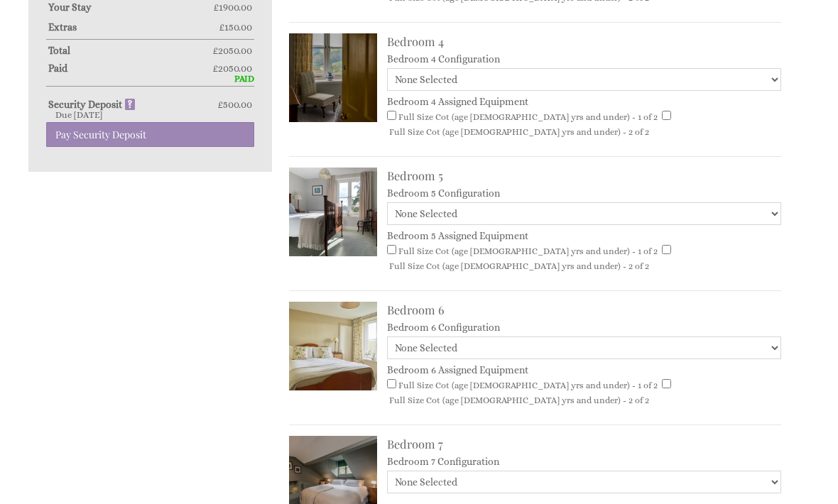 This screenshot has width=838, height=504. Describe the element at coordinates (584, 462) in the screenshot. I see `label: Bedroom 7 Configuration` at that location.